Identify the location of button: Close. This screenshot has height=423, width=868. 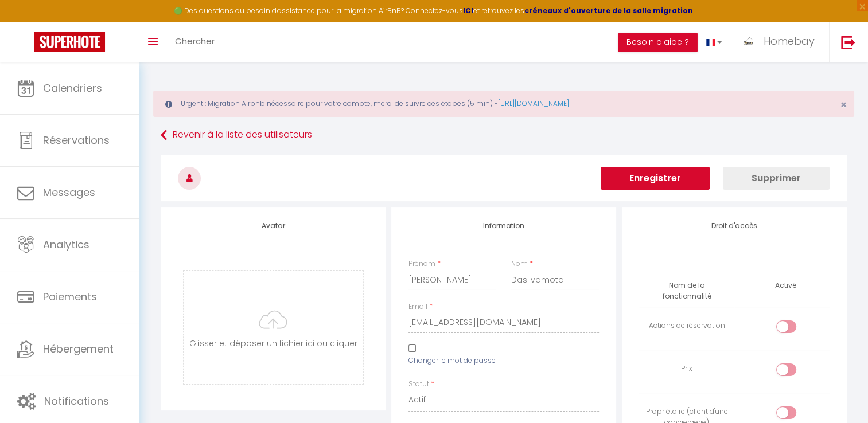
(843, 105).